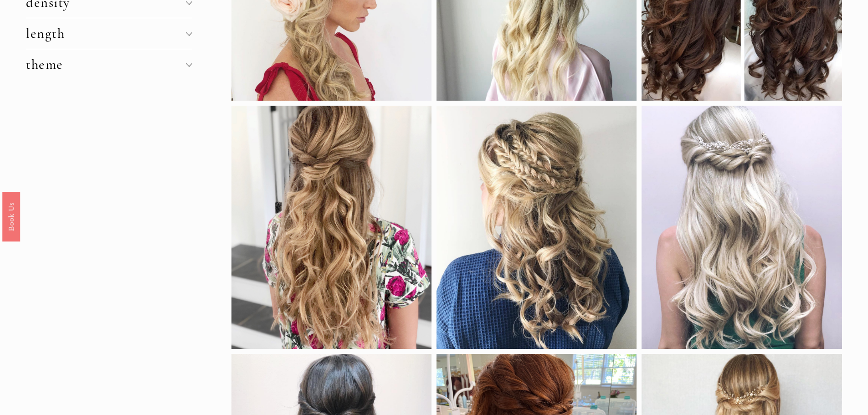 Image resolution: width=868 pixels, height=415 pixels. Describe the element at coordinates (106, 64) in the screenshot. I see `span: theme` at that location.